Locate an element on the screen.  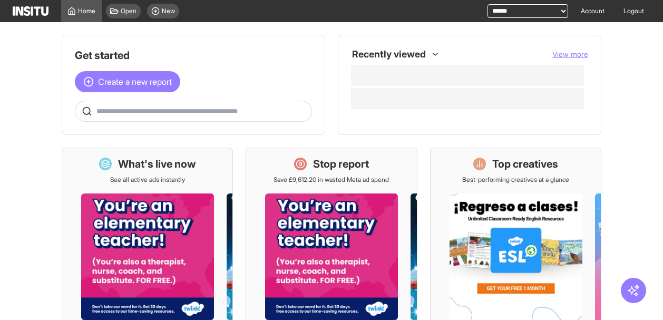
button: View more is located at coordinates (570, 54).